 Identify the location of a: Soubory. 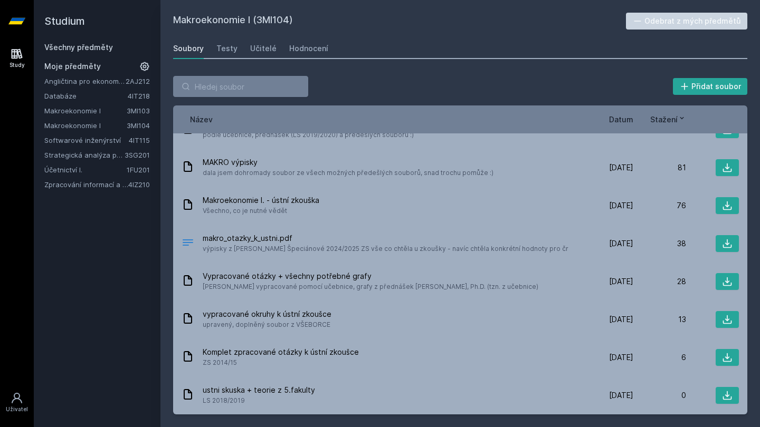
(188, 49).